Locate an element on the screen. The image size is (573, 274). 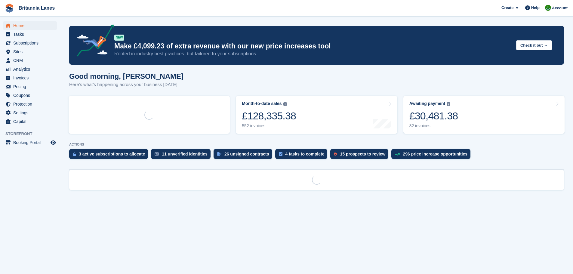
span: Capital is located at coordinates (31, 122).